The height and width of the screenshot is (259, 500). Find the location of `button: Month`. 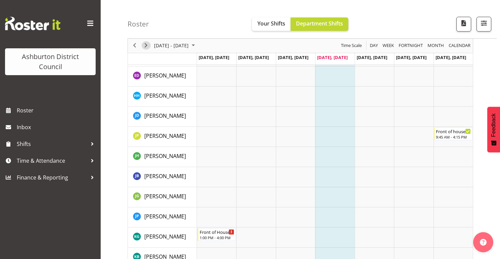

button: Month is located at coordinates (460, 46).